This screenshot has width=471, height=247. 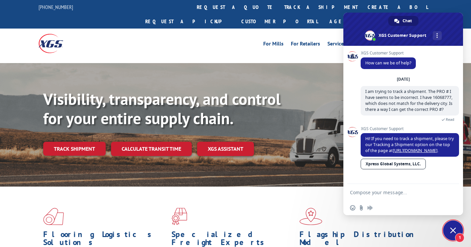 What do you see at coordinates (361, 208) in the screenshot?
I see `span: Send a file` at bounding box center [361, 208].